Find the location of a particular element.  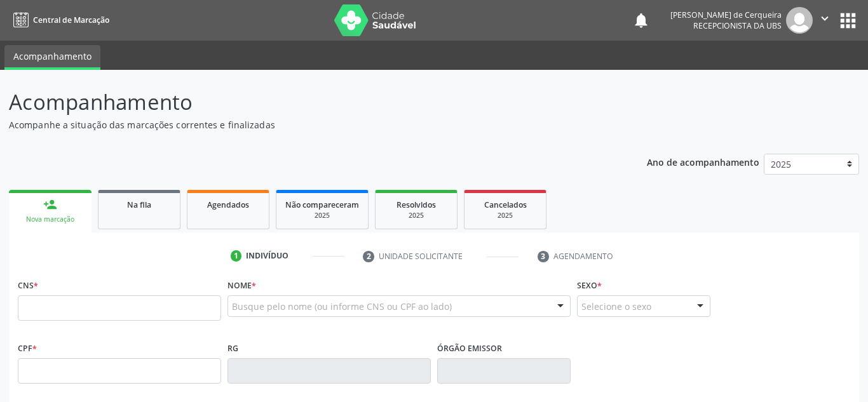

div: Nova marcação is located at coordinates (51, 219).